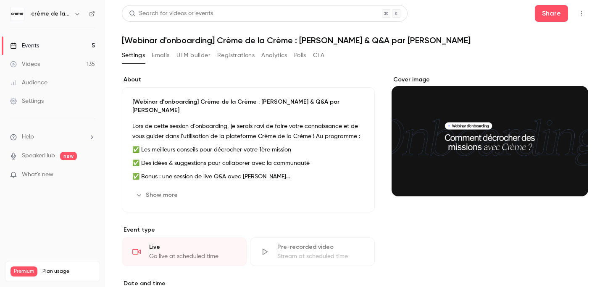 This screenshot has height=287, width=605. Describe the element at coordinates (24, 46) in the screenshot. I see `div: Events` at that location.